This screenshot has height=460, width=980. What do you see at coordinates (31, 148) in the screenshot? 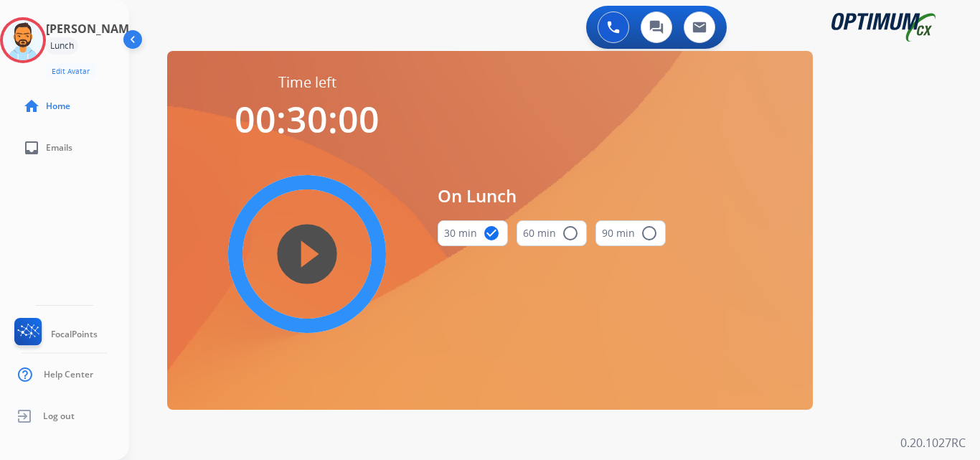
I see `mat-icon: inbox` at bounding box center [31, 148].